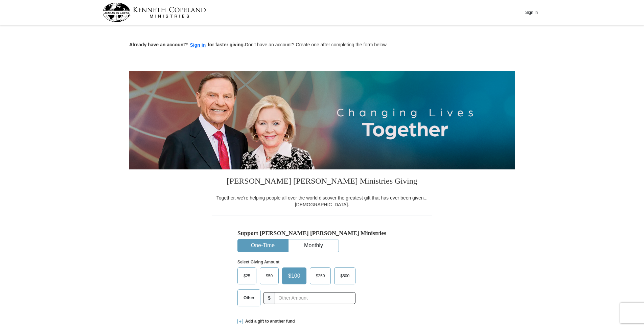 The height and width of the screenshot is (328, 644). I want to click on div: Together, we're helping people all over the world discover the greatest gift that has ever been g..., so click(322, 201).